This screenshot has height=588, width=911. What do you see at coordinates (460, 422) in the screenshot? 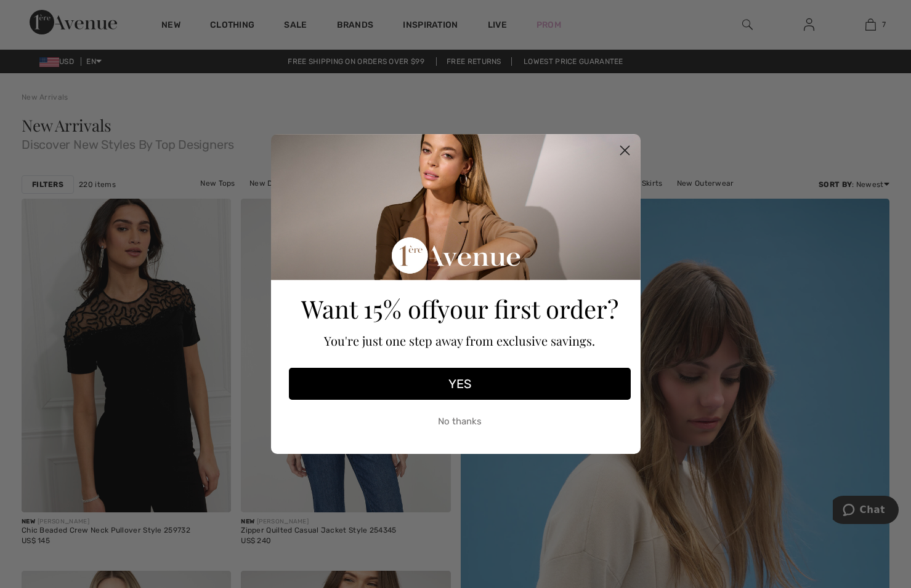
I see `button: No thanks` at bounding box center [460, 422].